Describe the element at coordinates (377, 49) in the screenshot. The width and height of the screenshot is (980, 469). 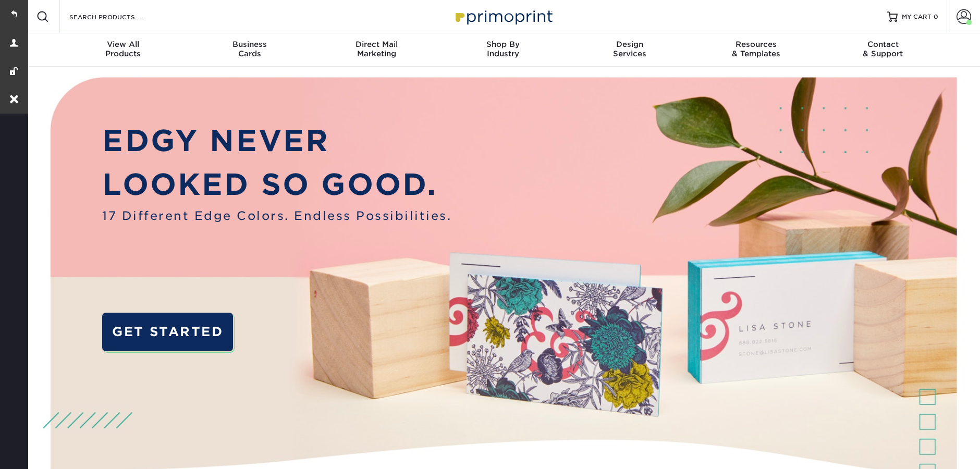
I see `div: Marketing` at that location.